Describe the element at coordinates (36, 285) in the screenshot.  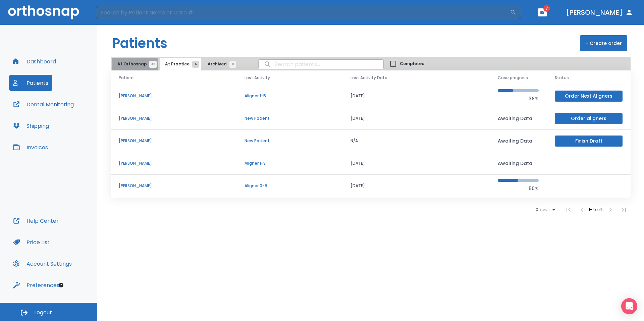
I see `a: Preferences` at that location.